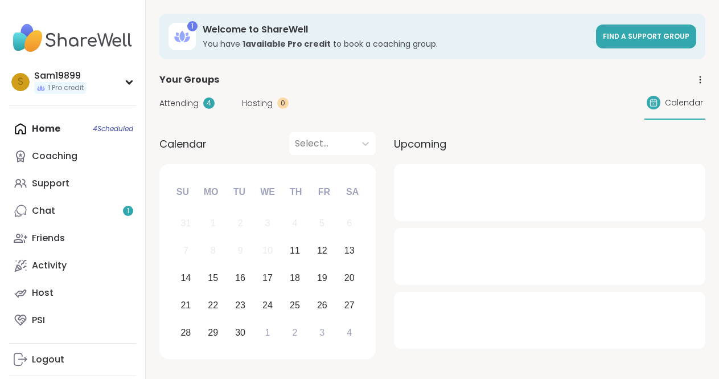 Image resolution: width=719 pixels, height=379 pixels. I want to click on div: Th, so click(296, 192).